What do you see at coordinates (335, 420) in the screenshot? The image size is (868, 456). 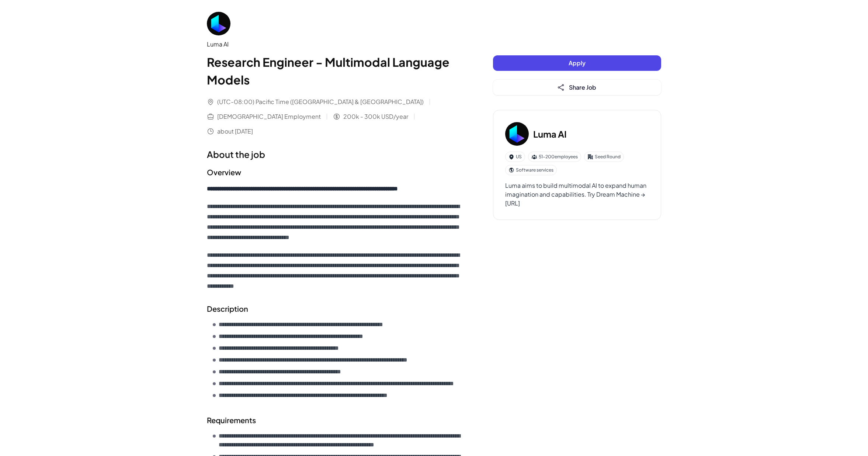 I see `h2: Requirements` at bounding box center [335, 420].